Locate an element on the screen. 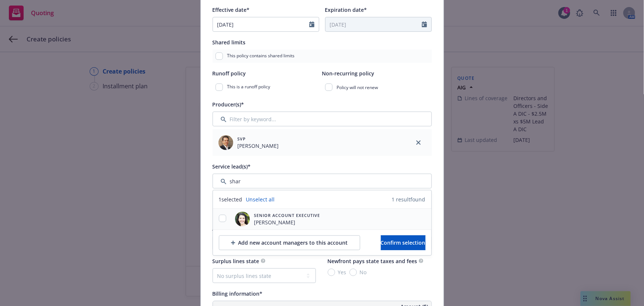  span: Newfront pays state taxes and fees is located at coordinates (372, 261).